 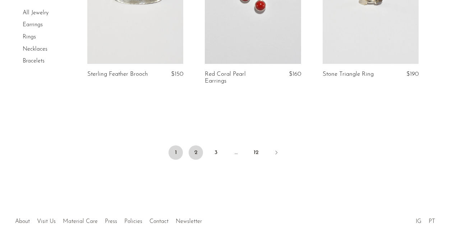 What do you see at coordinates (276, 153) in the screenshot?
I see `a: Next` at bounding box center [276, 153].